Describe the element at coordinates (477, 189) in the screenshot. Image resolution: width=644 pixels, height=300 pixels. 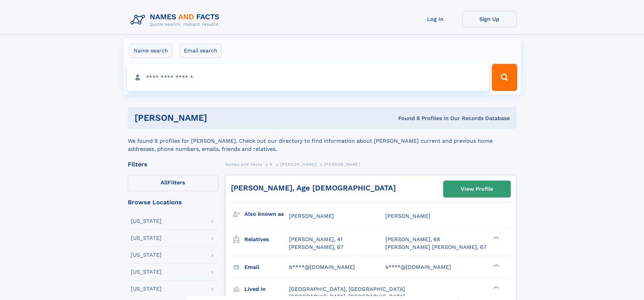
I see `div: View Profile` at that location.